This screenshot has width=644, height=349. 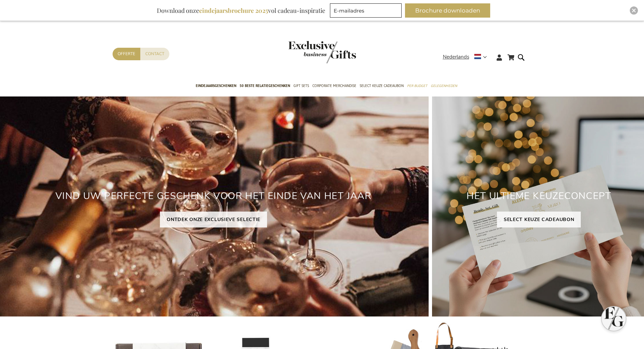 What do you see at coordinates (335, 86) in the screenshot?
I see `span: Corporate Merchandise` at bounding box center [335, 86].